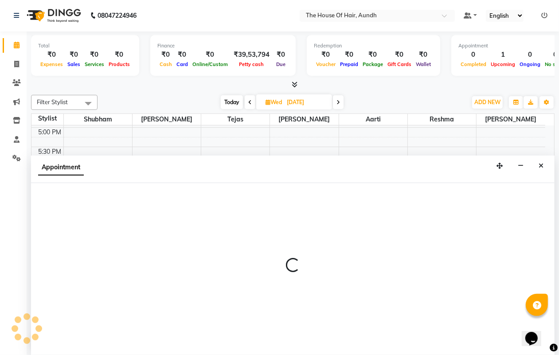 This screenshot has width=559, height=355. Describe the element at coordinates (541, 166) in the screenshot. I see `button: Close` at that location.